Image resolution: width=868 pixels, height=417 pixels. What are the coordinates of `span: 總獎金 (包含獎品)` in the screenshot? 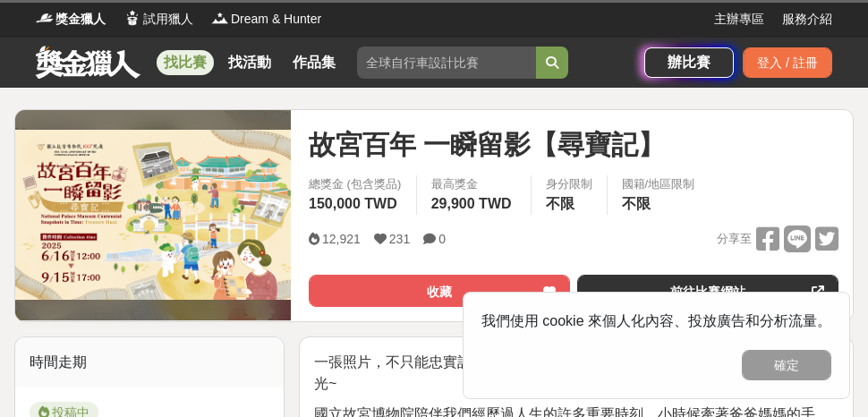 It's located at (355, 184).